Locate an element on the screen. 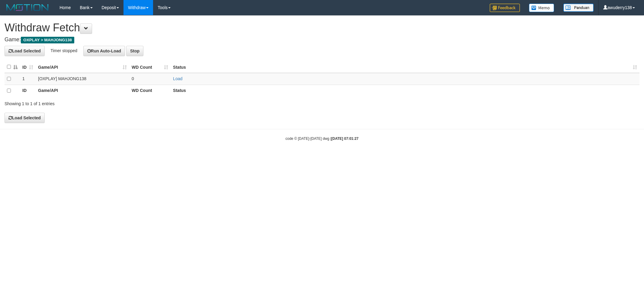 Image resolution: width=644 pixels, height=305 pixels. th: WD Count is located at coordinates (150, 90).